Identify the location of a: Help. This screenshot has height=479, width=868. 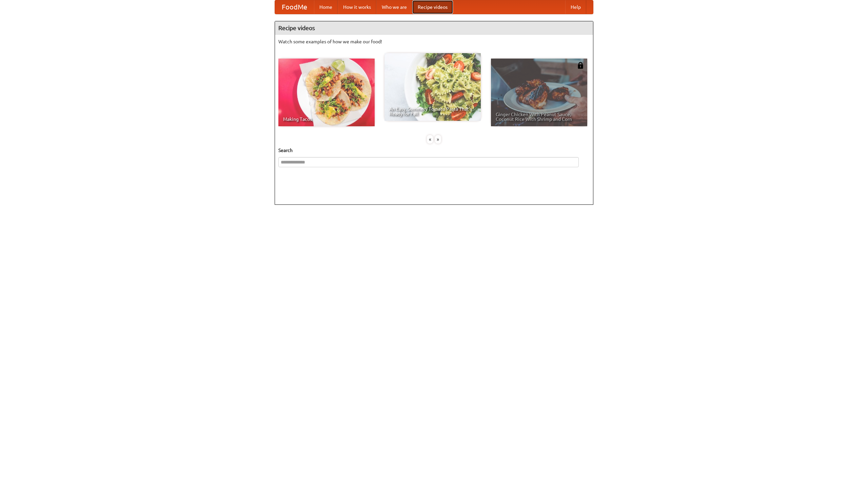
(576, 7).